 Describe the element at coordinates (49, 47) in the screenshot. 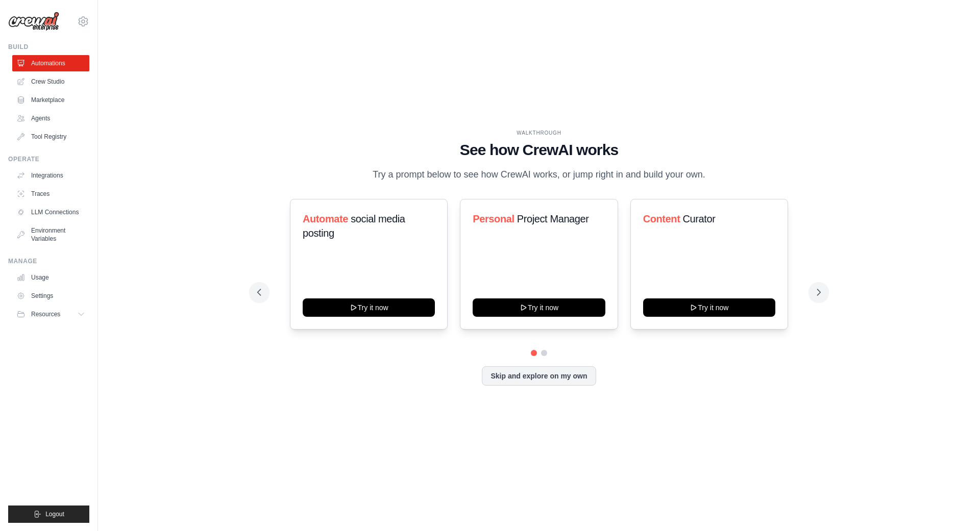

I see `div: Build` at that location.